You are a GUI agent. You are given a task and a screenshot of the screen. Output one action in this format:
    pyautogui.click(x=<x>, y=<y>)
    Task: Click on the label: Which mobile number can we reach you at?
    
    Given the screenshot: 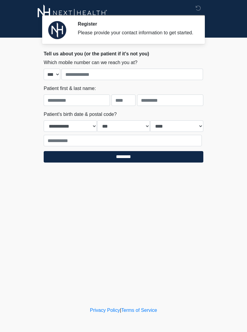 What is the action you would take?
    pyautogui.click(x=90, y=63)
    